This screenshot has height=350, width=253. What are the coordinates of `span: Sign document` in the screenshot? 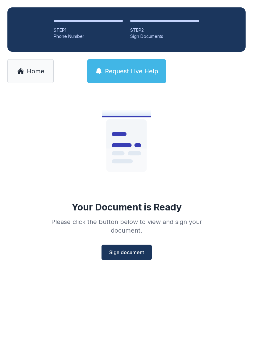 It's located at (126, 253).